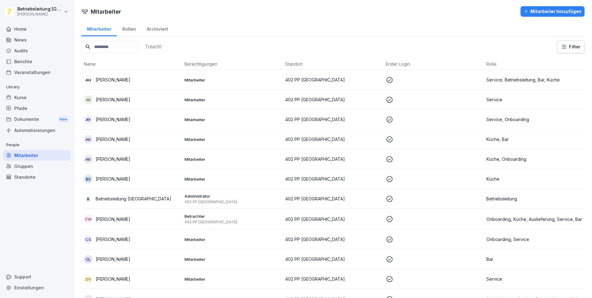 The width and height of the screenshot is (592, 298). Describe the element at coordinates (88, 259) in the screenshot. I see `div: CL` at that location.